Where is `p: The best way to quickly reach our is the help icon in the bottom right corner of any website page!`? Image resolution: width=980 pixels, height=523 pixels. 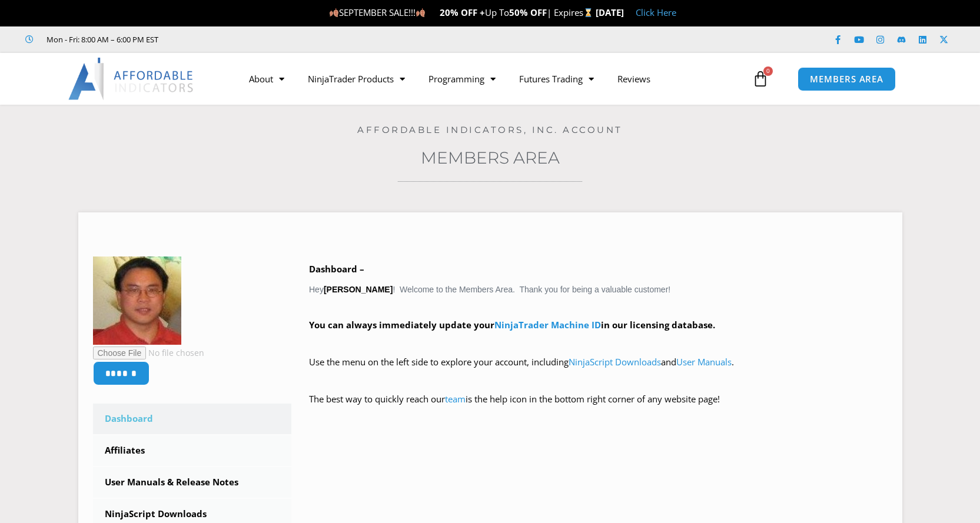
p: The best way to quickly reach our is the help icon in the bottom right corner of any website page! is located at coordinates (598, 407).